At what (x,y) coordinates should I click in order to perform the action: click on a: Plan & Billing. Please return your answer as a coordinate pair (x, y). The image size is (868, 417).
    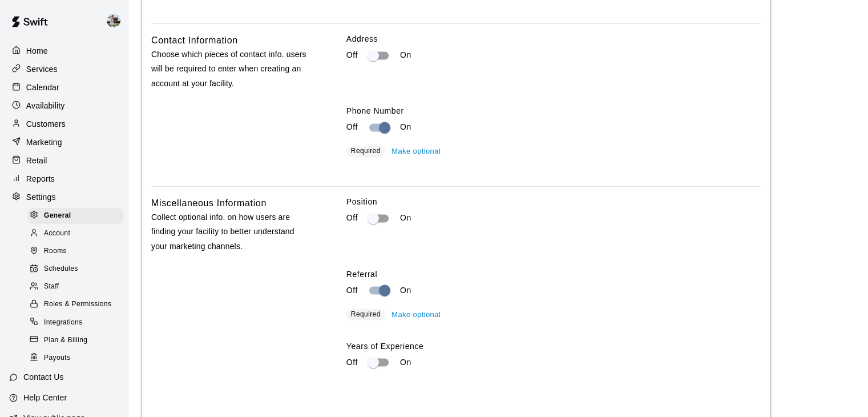
    Looking at the image, I should click on (78, 340).